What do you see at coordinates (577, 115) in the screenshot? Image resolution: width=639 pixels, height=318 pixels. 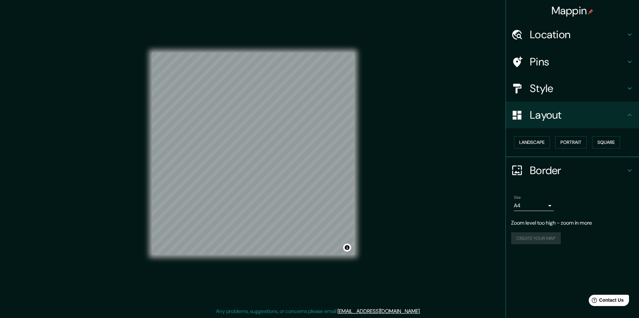 I see `h4: Layout` at bounding box center [577, 115].